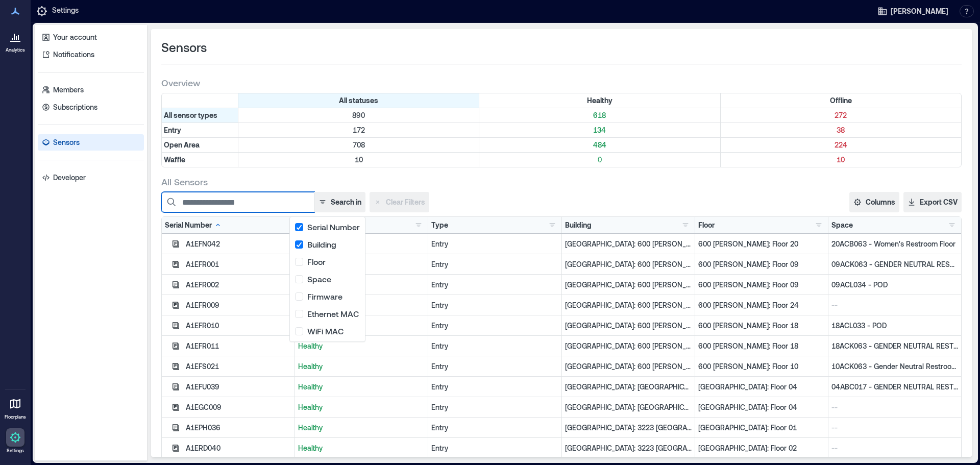 Image resolution: width=980 pixels, height=465 pixels. Describe the element at coordinates (91, 55) in the screenshot. I see `a: Notifications` at that location.